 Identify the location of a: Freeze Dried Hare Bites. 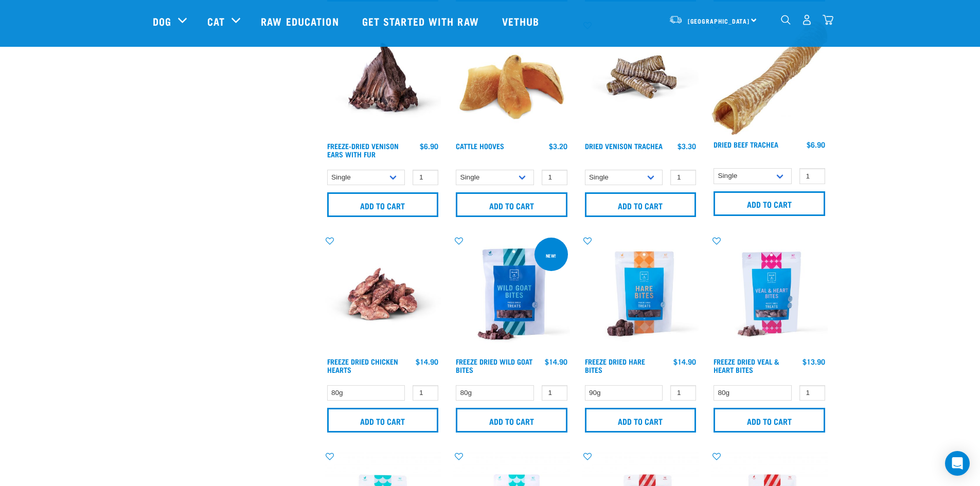
(615, 365).